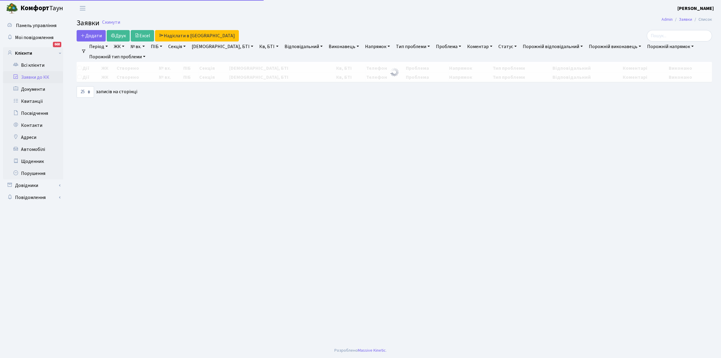  Describe the element at coordinates (35, 8) in the screenshot. I see `b: Комфорт` at that location.